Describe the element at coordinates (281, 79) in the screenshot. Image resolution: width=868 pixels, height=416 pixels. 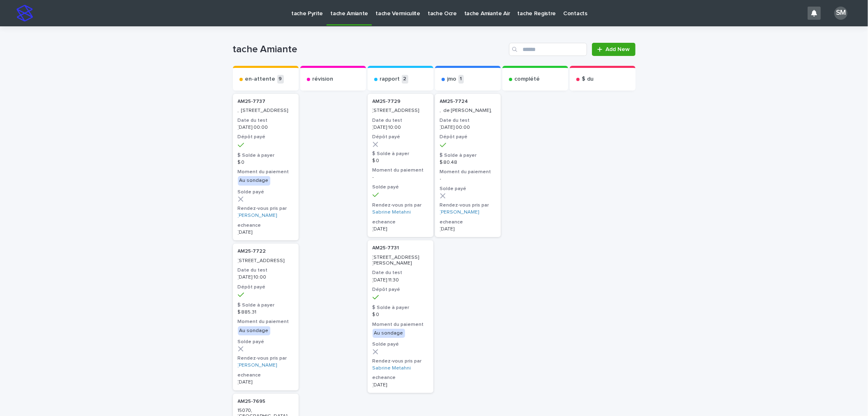
I see `p: 9` at that location.